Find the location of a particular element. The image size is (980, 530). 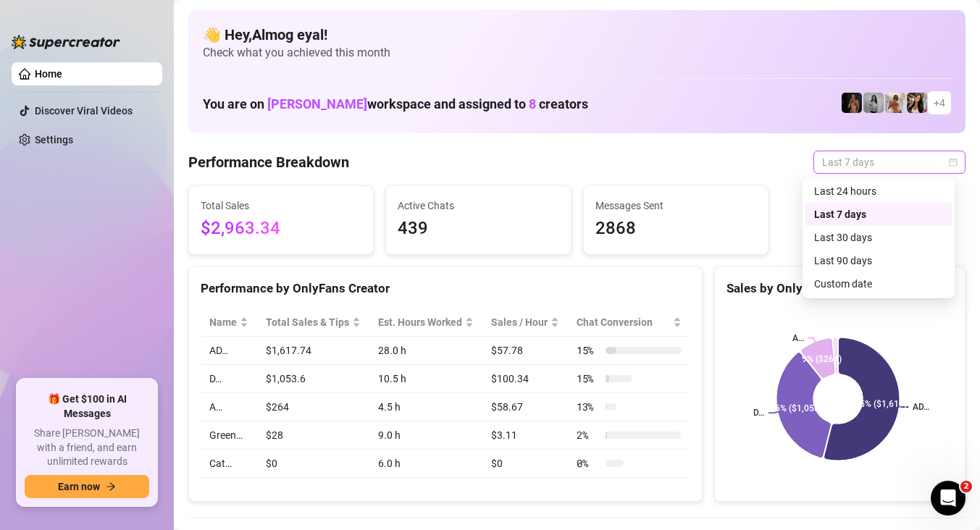

span: Total Sales is located at coordinates (281, 206).